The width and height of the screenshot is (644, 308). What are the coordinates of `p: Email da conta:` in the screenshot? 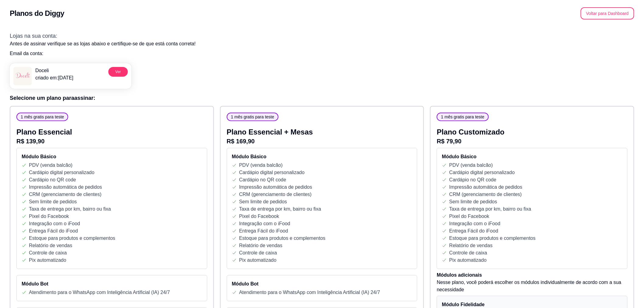 It's located at (322, 53).